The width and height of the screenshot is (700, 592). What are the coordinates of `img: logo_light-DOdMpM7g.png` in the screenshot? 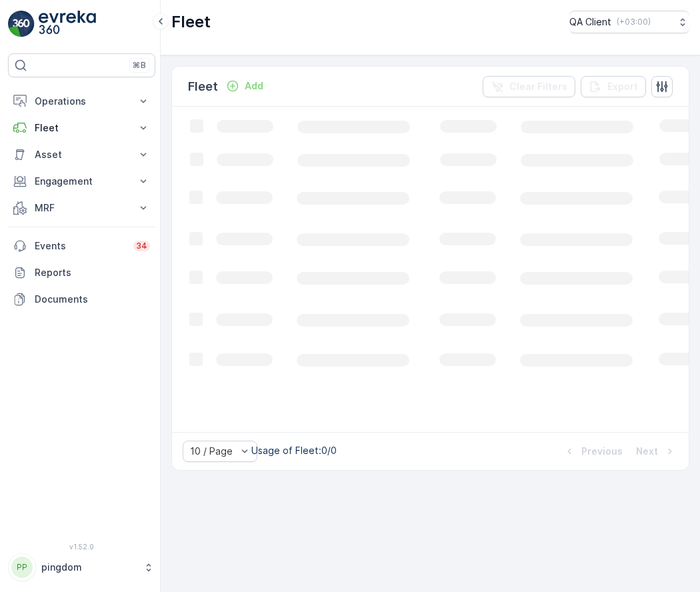 It's located at (67, 24).